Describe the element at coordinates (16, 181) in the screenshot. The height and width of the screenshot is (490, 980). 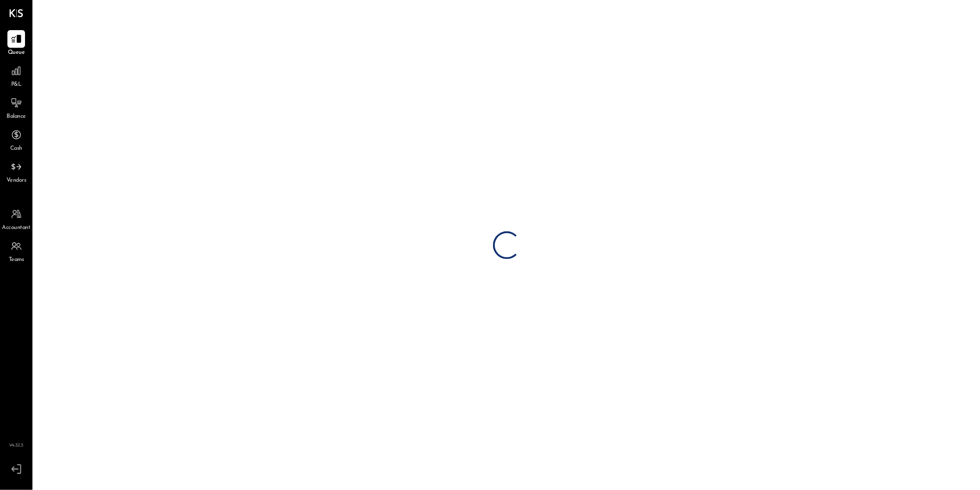
I see `span: Vendors` at that location.